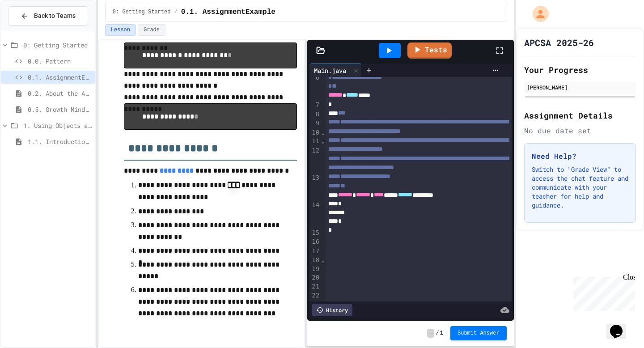 The image size is (644, 348). What do you see at coordinates (315, 214) in the screenshot?
I see `div: 14` at bounding box center [315, 214].